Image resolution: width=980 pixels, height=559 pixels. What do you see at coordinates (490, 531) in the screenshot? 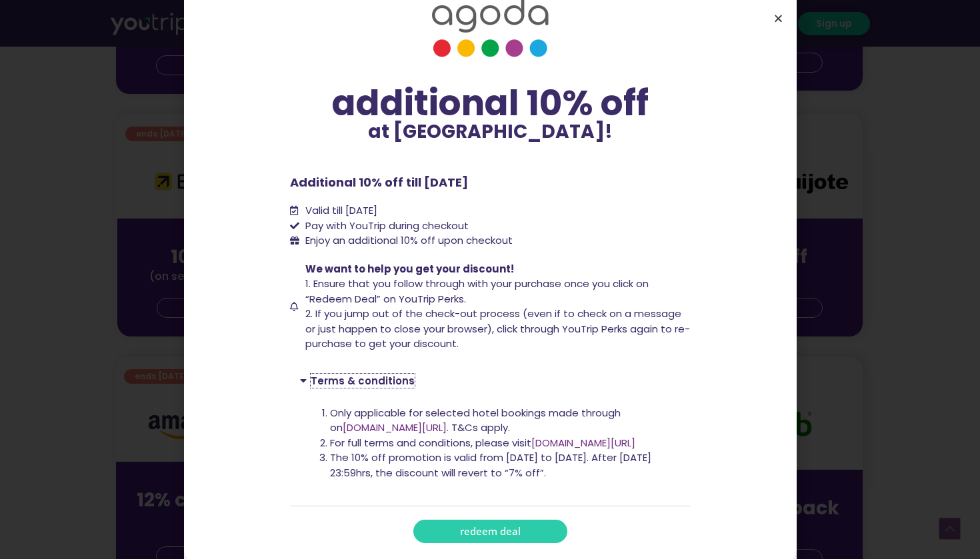
I see `a: redeem deal` at bounding box center [490, 531].